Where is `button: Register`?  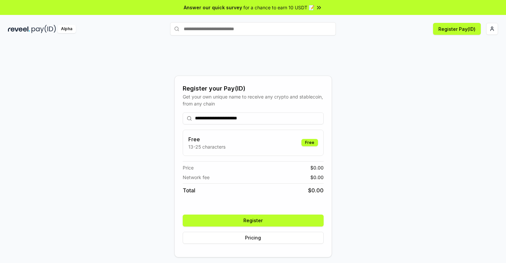 button: Register is located at coordinates (253, 220).